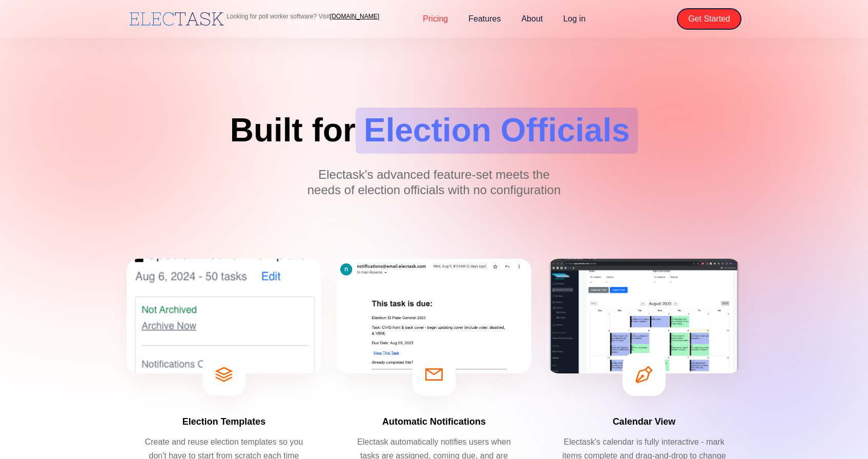  I want to click on h4: Calendar View, so click(644, 421).